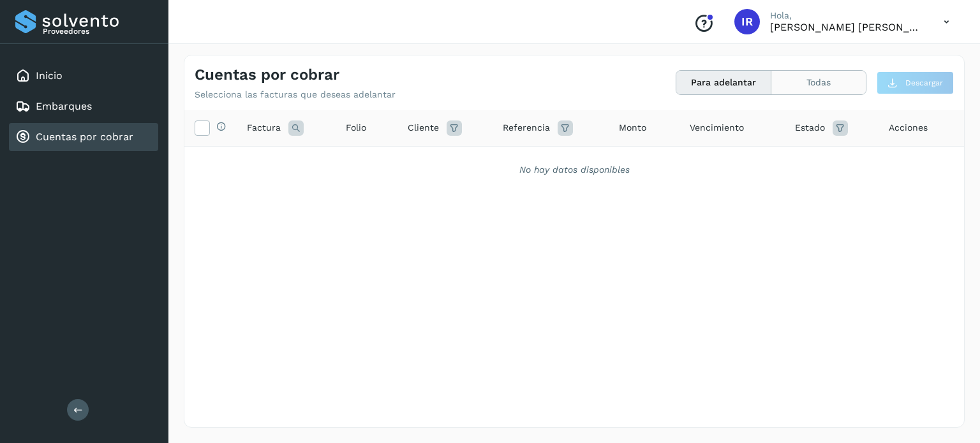 This screenshot has width=980, height=443. What do you see at coordinates (84, 107) in the screenshot?
I see `div: Embarques` at bounding box center [84, 107].